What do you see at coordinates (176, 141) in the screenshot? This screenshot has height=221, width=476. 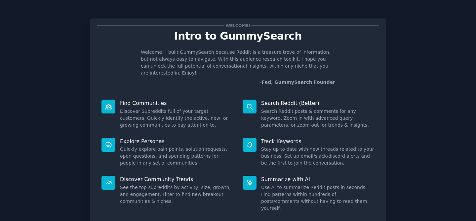 I see `p: Explore Personas` at bounding box center [176, 141].